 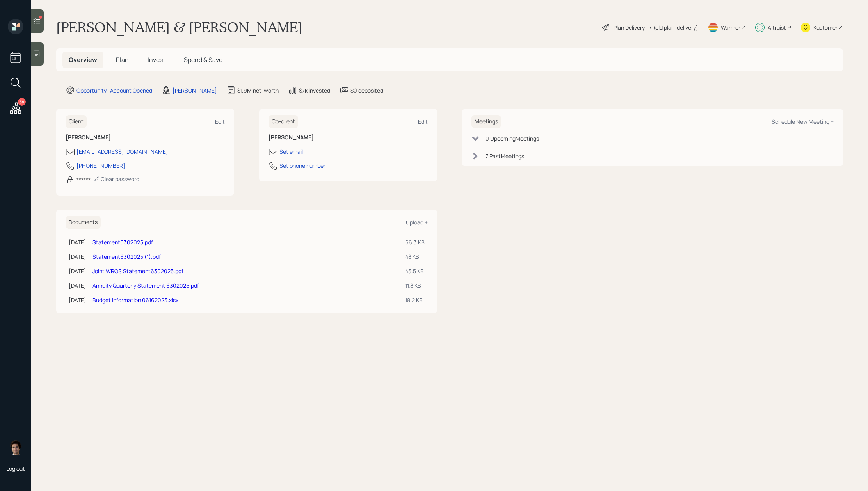 What do you see at coordinates (776, 27) in the screenshot?
I see `div: Altruist` at bounding box center [776, 27].